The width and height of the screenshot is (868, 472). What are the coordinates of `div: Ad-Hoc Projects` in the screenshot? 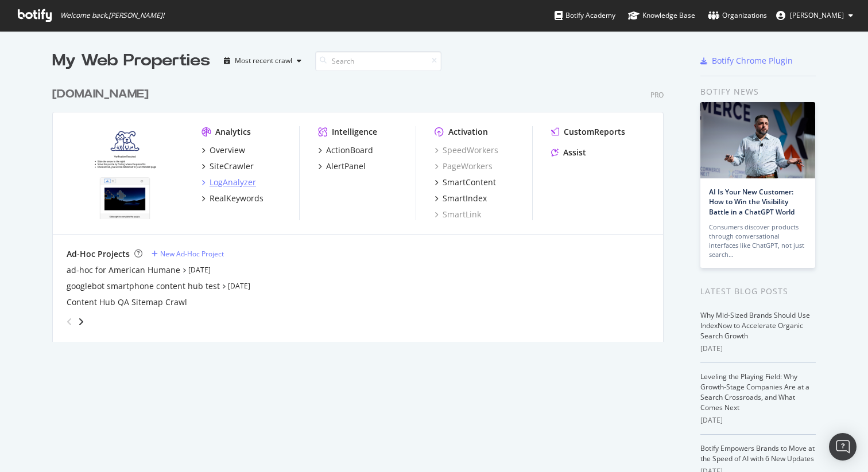 It's located at (98, 254).